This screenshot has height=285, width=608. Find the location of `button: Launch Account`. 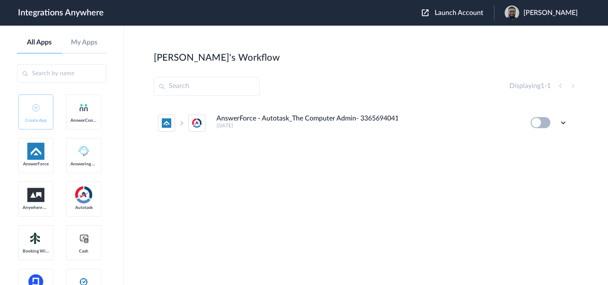

button: Launch Account is located at coordinates (458, 13).